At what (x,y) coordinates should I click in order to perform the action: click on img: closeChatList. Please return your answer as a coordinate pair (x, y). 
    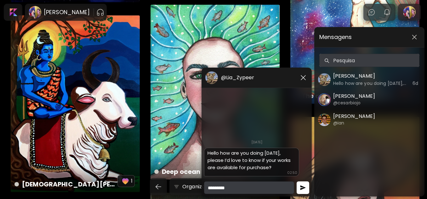
    Looking at the image, I should click on (414, 37).